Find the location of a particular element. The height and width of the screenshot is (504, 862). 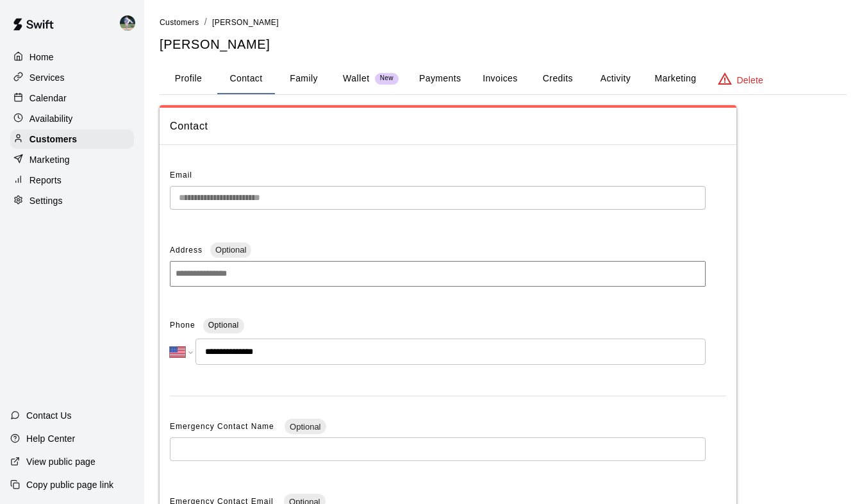

a: Services is located at coordinates (72, 78).